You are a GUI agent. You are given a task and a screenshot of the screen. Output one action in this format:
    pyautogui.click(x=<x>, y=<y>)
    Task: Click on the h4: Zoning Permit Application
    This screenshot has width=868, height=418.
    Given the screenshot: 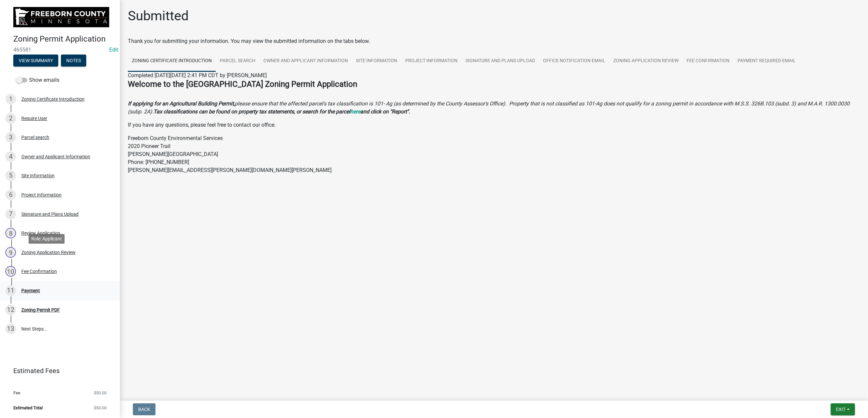 What is the action you would take?
    pyautogui.click(x=64, y=39)
    